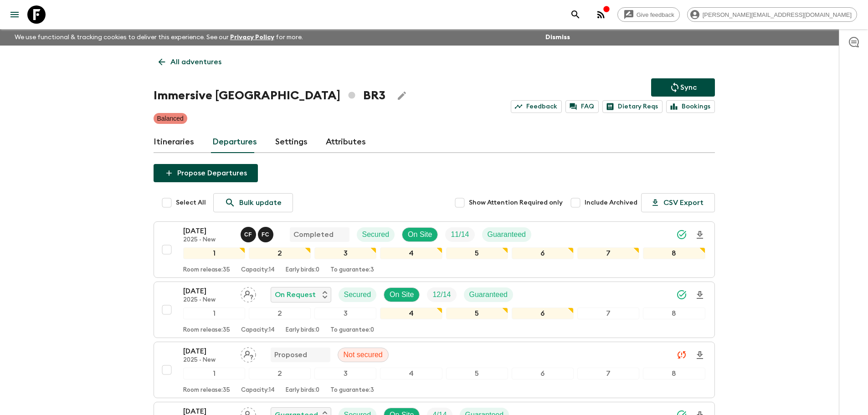  What do you see at coordinates (253, 203) in the screenshot?
I see `a: Bulk update` at bounding box center [253, 203].